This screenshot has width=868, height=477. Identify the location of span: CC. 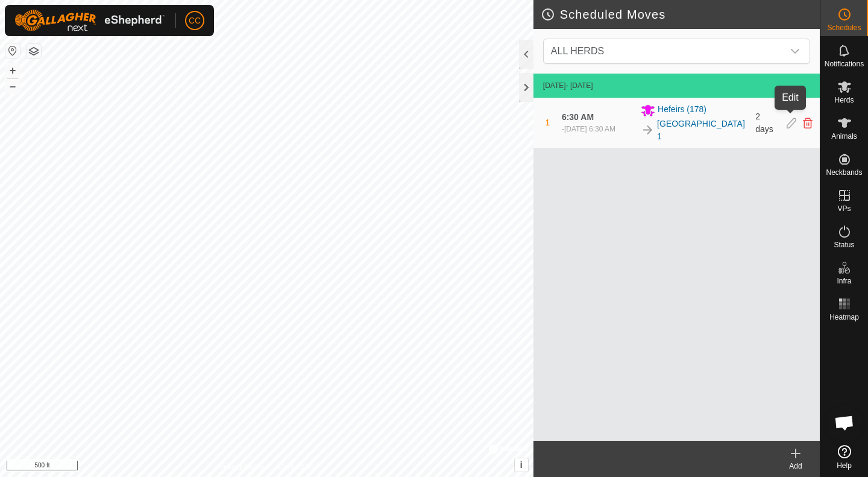
(195, 21).